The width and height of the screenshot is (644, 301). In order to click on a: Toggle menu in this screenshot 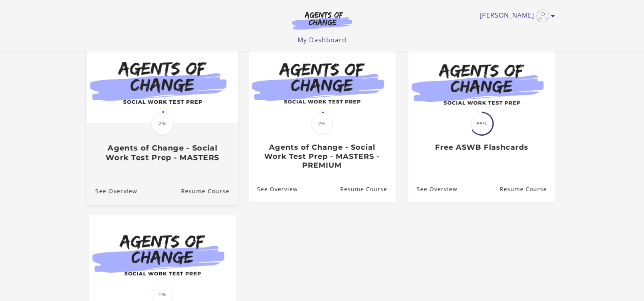, I will do `click(516, 16)`.